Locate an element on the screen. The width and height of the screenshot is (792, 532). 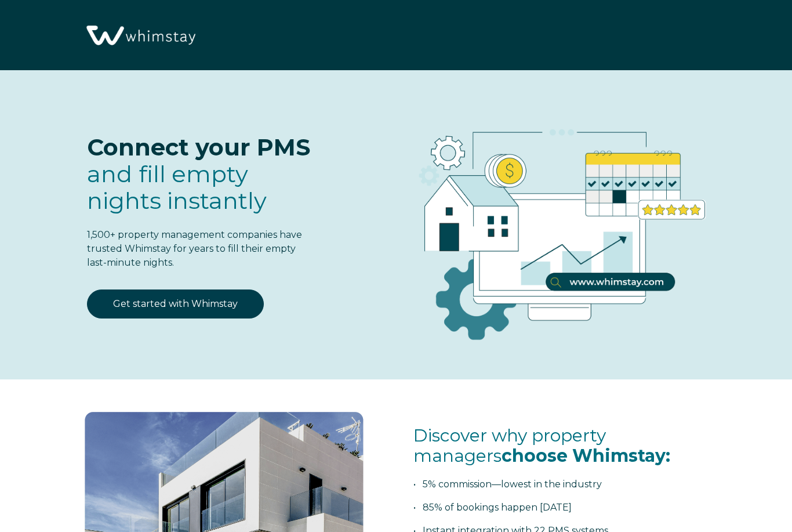
span: • 5% commission—lowest in the industry is located at coordinates (508, 483).